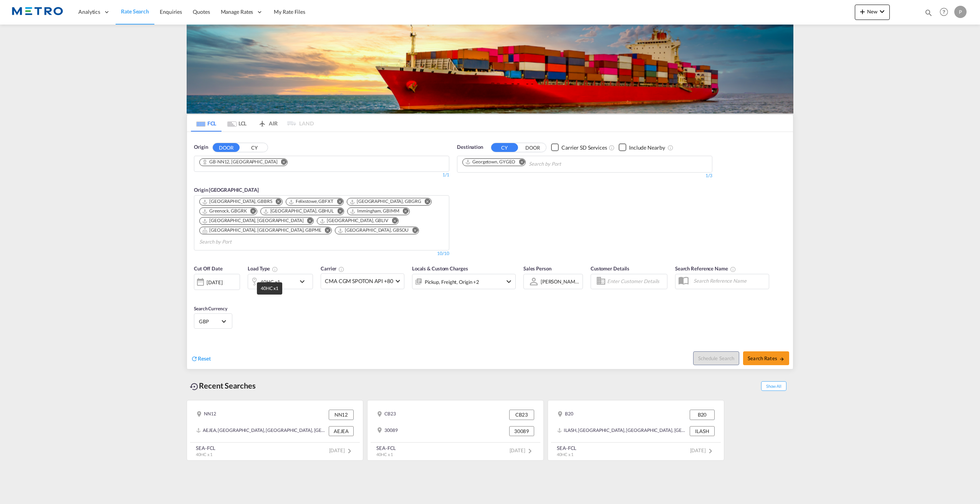  I want to click on span: New, so click(872, 12).